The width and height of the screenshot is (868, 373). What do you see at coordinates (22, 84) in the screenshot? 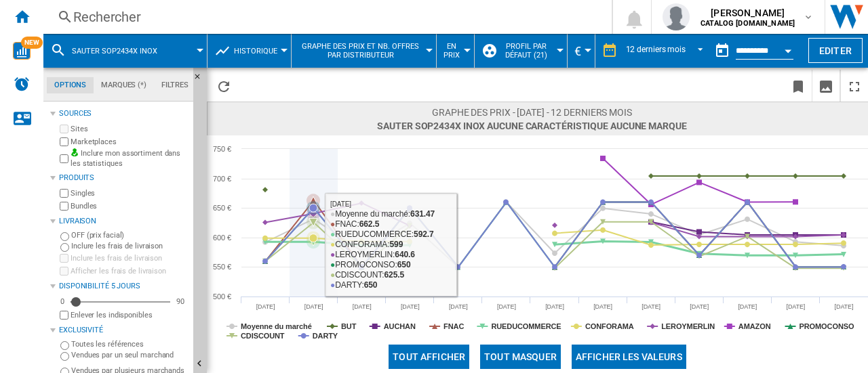
I see `img: alerts-logo.svg` at bounding box center [22, 84].